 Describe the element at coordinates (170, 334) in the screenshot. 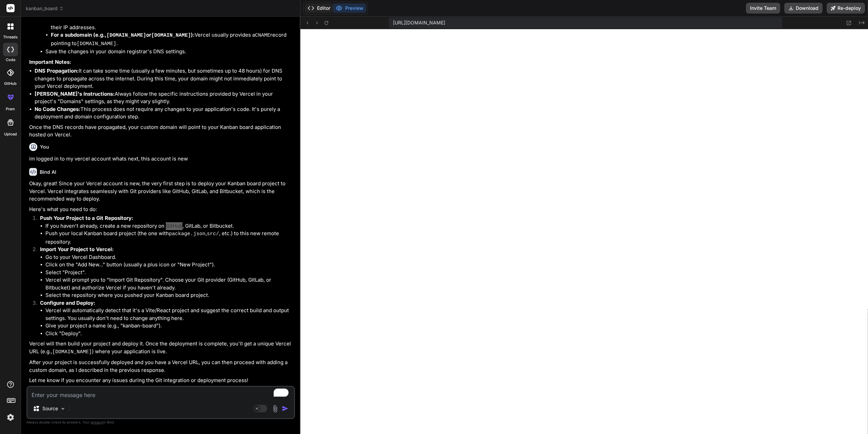

I see `li: Click "Deploy".` at that location.